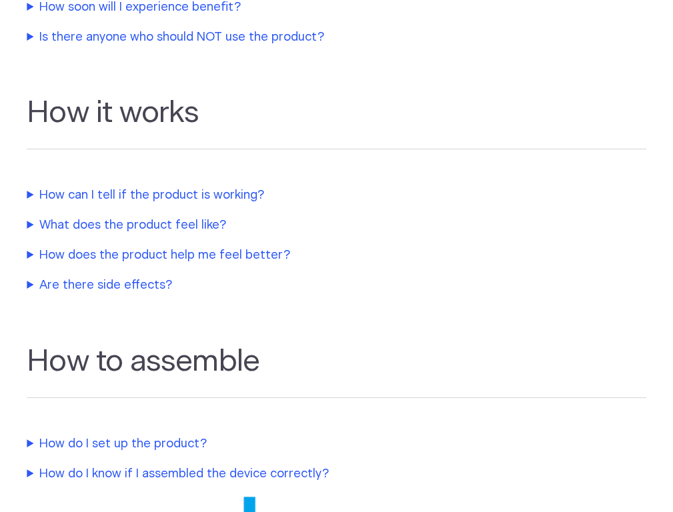 The width and height of the screenshot is (673, 512). Describe the element at coordinates (307, 195) in the screenshot. I see `summary: How can I tell if the product is working?` at that location.